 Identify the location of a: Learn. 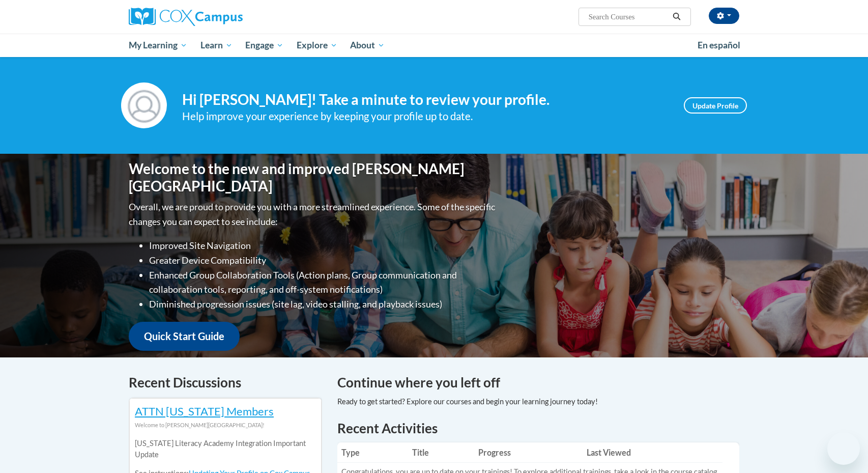
(216, 46).